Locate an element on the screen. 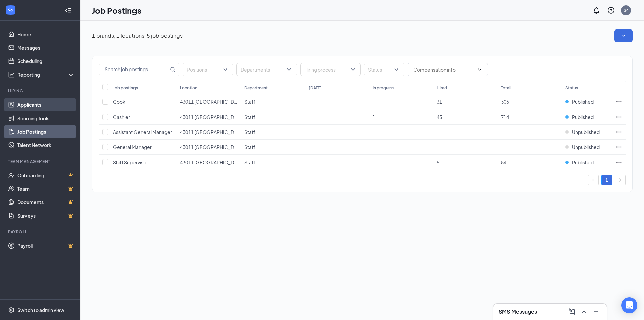  a: TeamCrown is located at coordinates (46, 189).